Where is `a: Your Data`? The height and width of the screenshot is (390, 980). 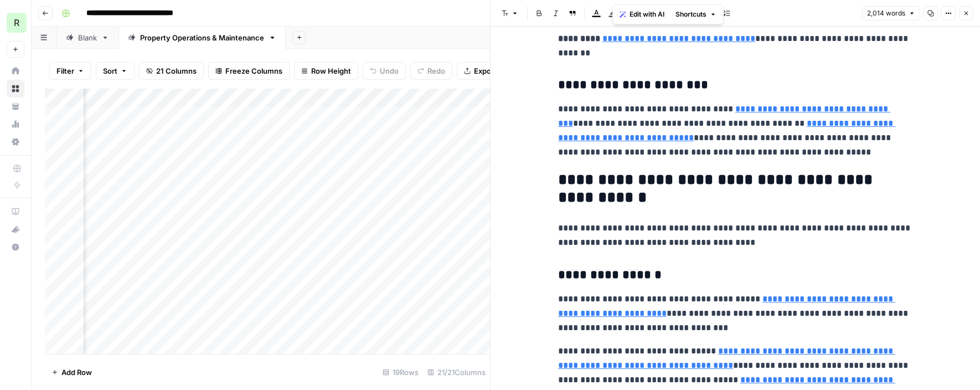
a: Your Data is located at coordinates (15, 106).